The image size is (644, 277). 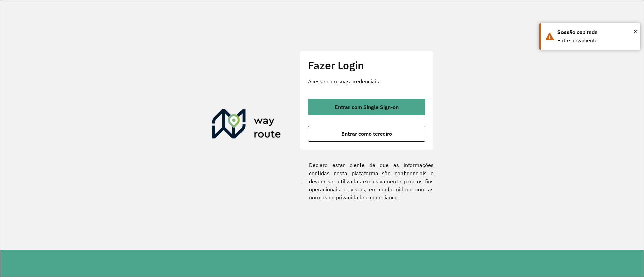 What do you see at coordinates (596, 41) in the screenshot?
I see `div: Entre novamente` at bounding box center [596, 41].